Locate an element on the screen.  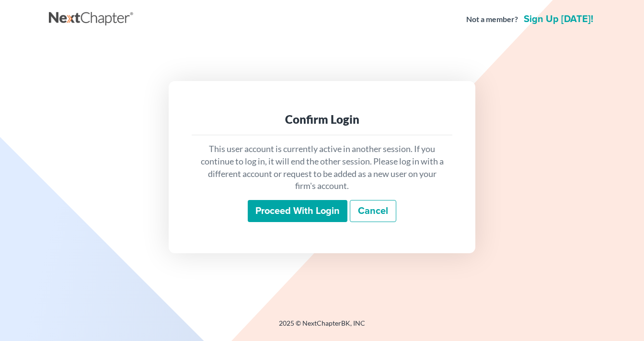
input: Proceed with login is located at coordinates (298, 211).